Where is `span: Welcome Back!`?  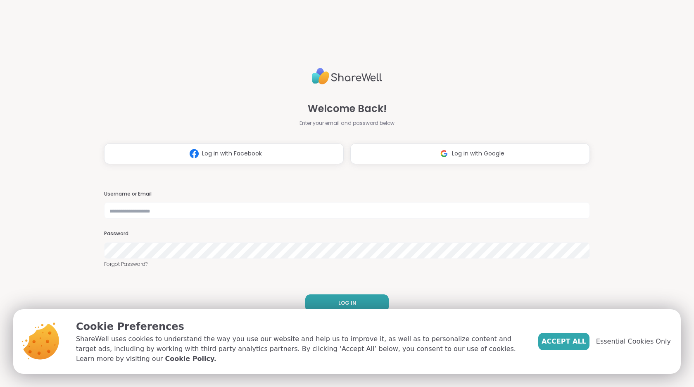 span: Welcome Back! is located at coordinates (347, 109).